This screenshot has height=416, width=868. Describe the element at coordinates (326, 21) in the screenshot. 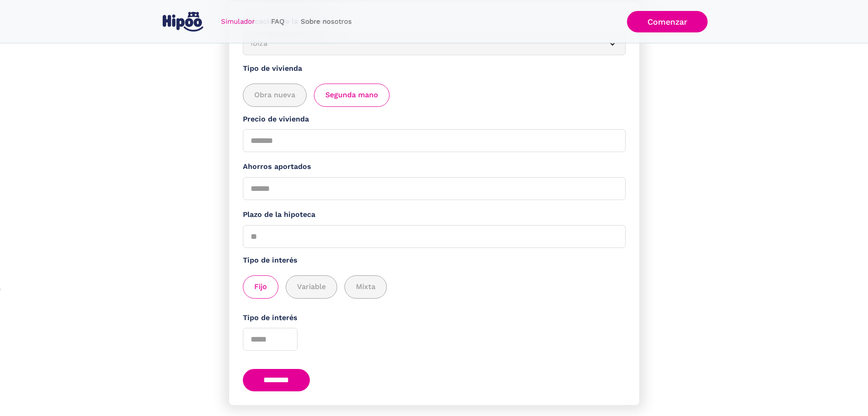

I see `a: Sobre nosotros` at that location.